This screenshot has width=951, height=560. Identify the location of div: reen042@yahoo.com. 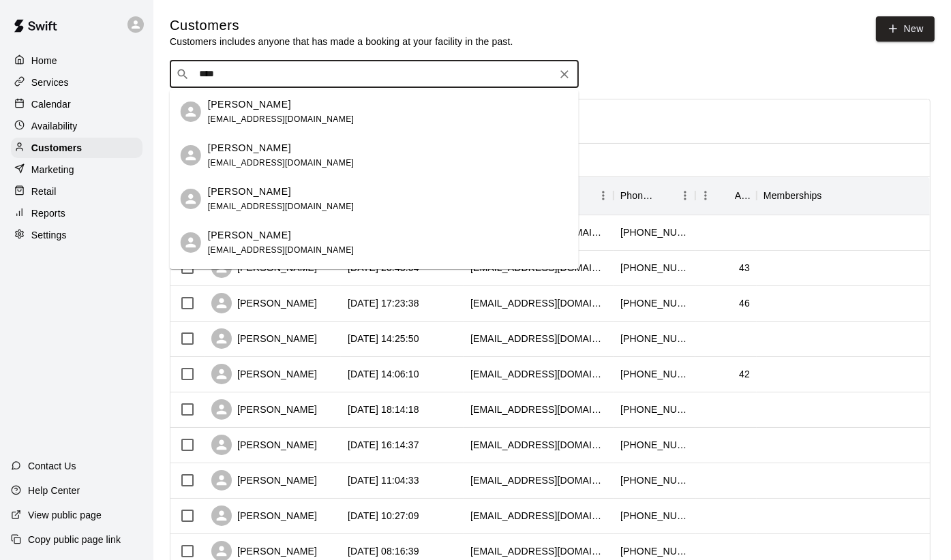
(538, 480).